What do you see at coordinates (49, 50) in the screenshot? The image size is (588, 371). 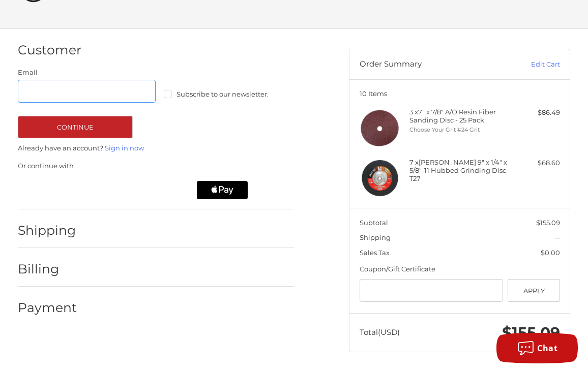 I see `h2: Customer` at bounding box center [49, 50].